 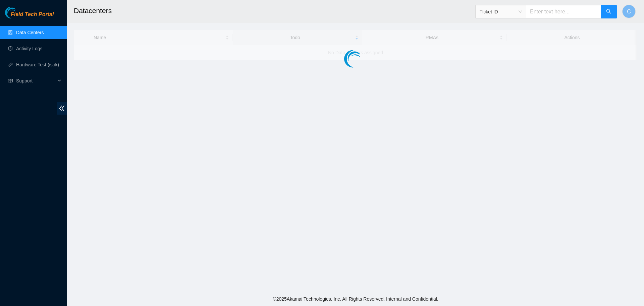 I want to click on footer: © 2025 Akamai Technologies, Inc. All Rights Reserved. Internal and Confidential., so click(x=355, y=299).